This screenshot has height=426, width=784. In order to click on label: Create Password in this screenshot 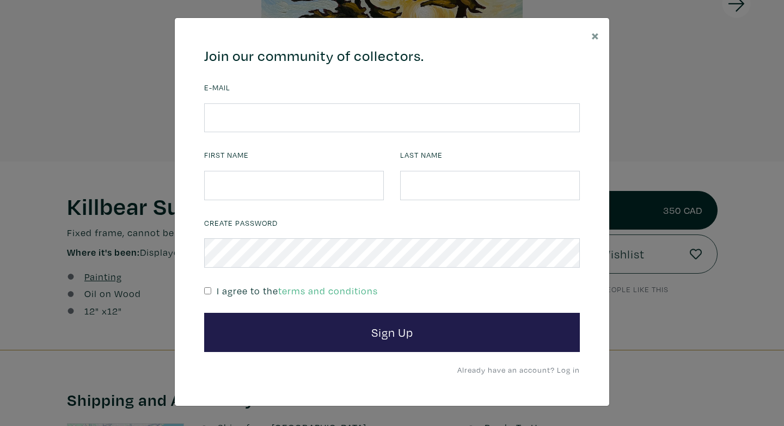, I will do `click(241, 223)`.